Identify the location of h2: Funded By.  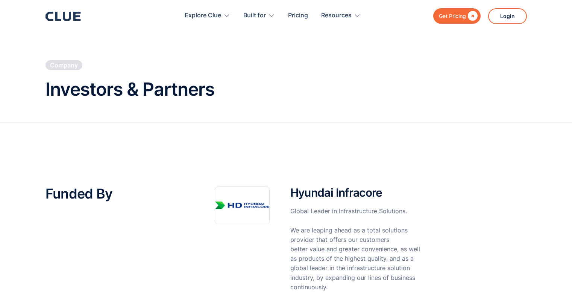
(119, 194).